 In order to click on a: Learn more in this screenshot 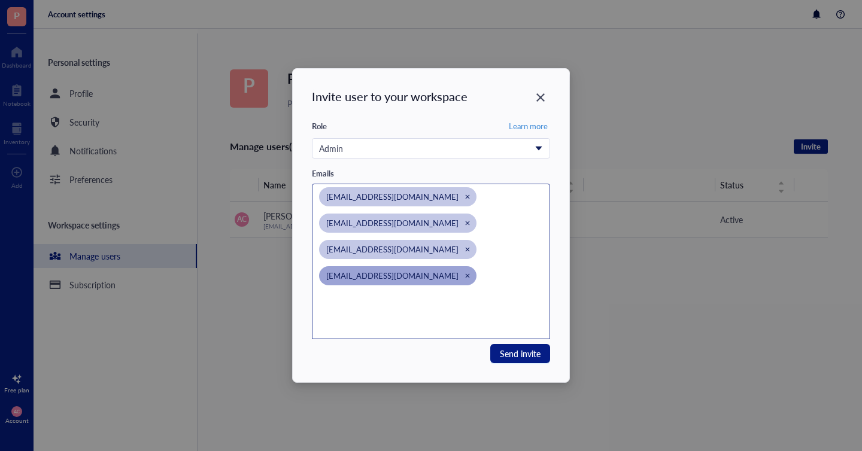, I will do `click(528, 126)`.